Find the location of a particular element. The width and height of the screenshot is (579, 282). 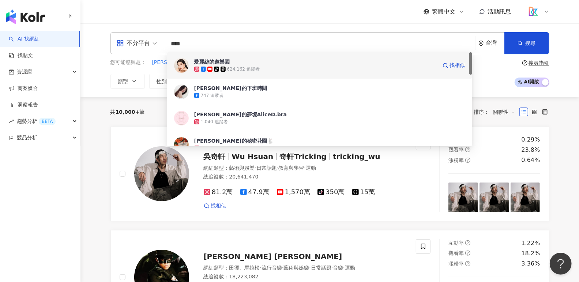

a: KOL Avatar吳奇軒Wu Hsuan奇軒Trickingtricking_wu網紅類型：藝術與娛樂·日常話題·教育與學習·運動總追蹤數：20,641,47081.2萬47.9萬1,570萬... is located at coordinates (330, 174).